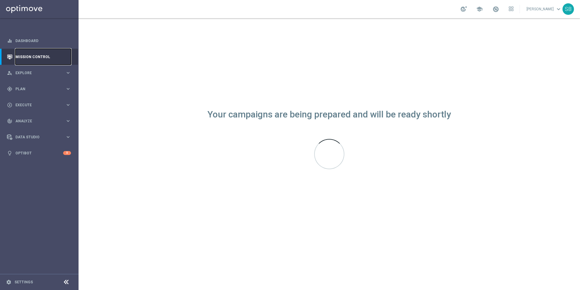 Image resolution: width=580 pixels, height=290 pixels. Describe the element at coordinates (43, 41) in the screenshot. I see `a: Dashboard` at that location.